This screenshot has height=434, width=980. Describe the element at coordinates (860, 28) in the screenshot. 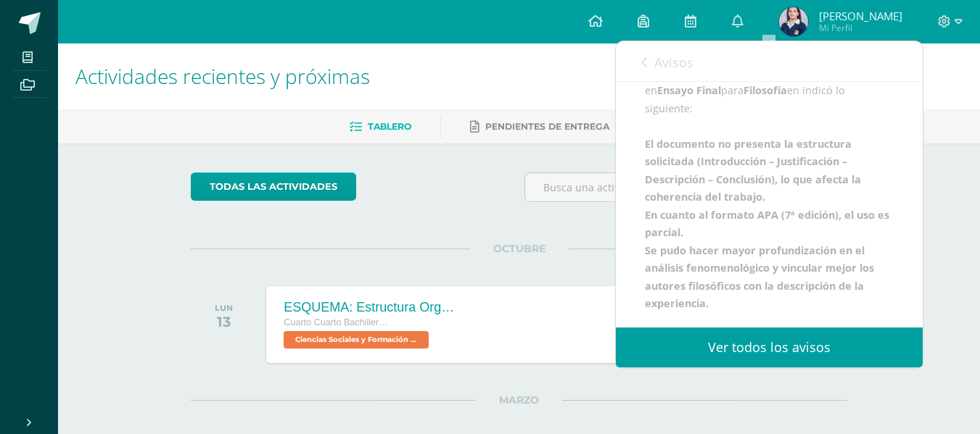

I see `span: Mi Perfil` at that location.